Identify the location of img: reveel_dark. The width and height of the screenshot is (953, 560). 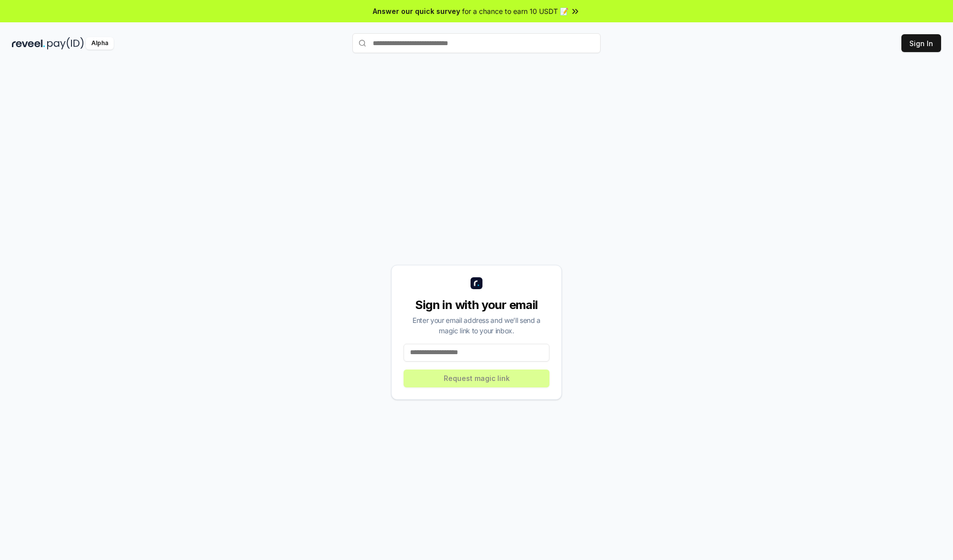
(29, 43).